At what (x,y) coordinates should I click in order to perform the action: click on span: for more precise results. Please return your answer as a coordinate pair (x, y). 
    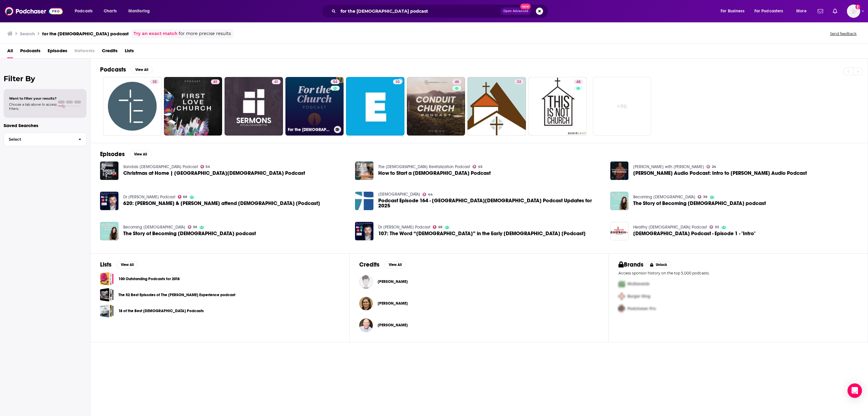
    Looking at the image, I should click on (205, 34).